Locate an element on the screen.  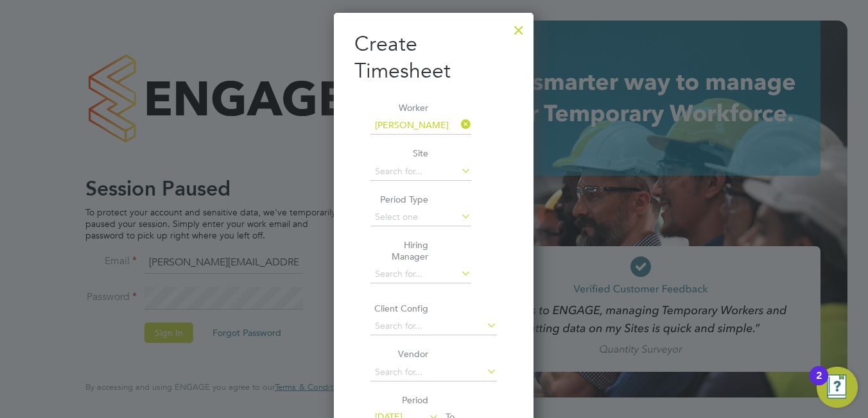
h2: Create Timesheet is located at coordinates (433, 57).